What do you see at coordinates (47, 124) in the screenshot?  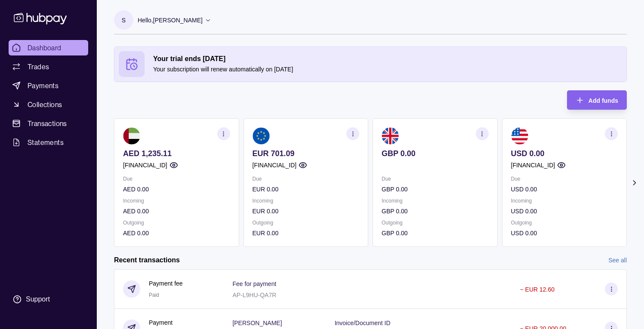 I see `span: Transactions` at bounding box center [47, 124].